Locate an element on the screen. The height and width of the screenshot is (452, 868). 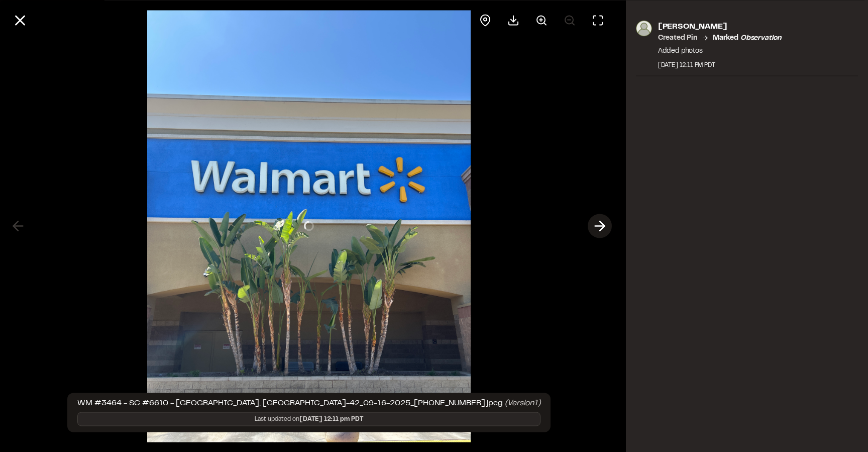
p: Added photos is located at coordinates (720, 51).